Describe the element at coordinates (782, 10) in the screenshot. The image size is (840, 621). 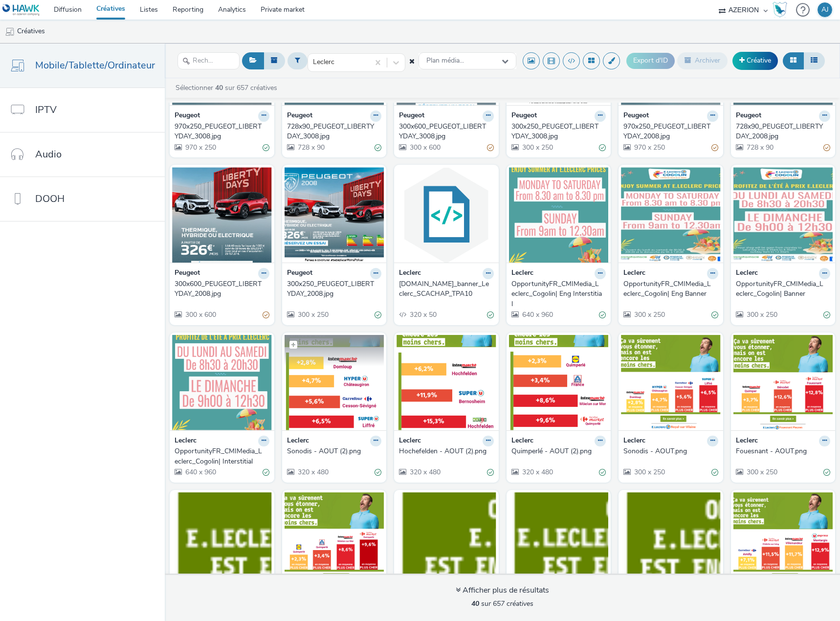
I see `a: Hawk Academy` at that location.